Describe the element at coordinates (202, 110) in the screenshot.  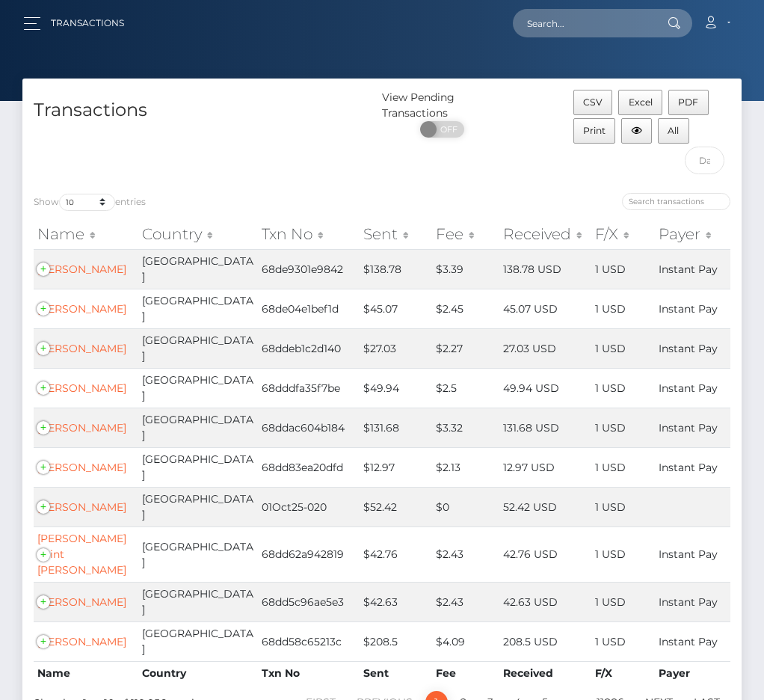
I see `h4: Transactions` at that location.